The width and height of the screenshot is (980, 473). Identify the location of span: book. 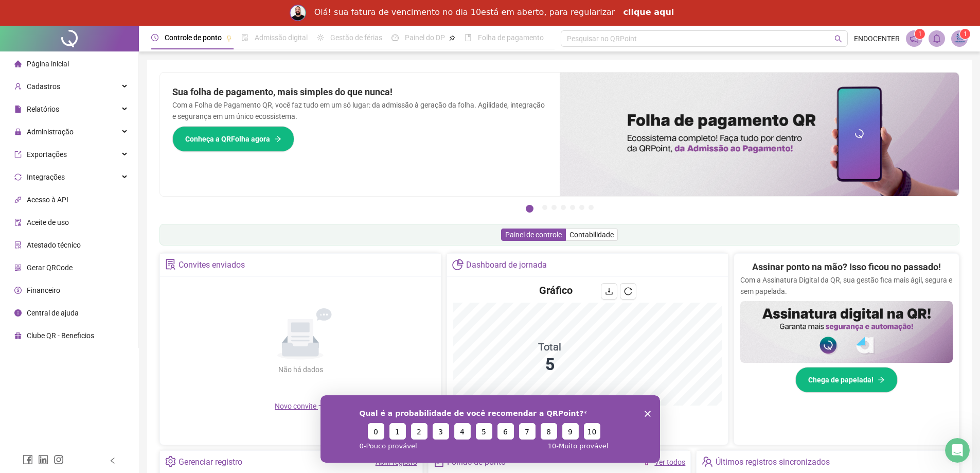
(468, 37).